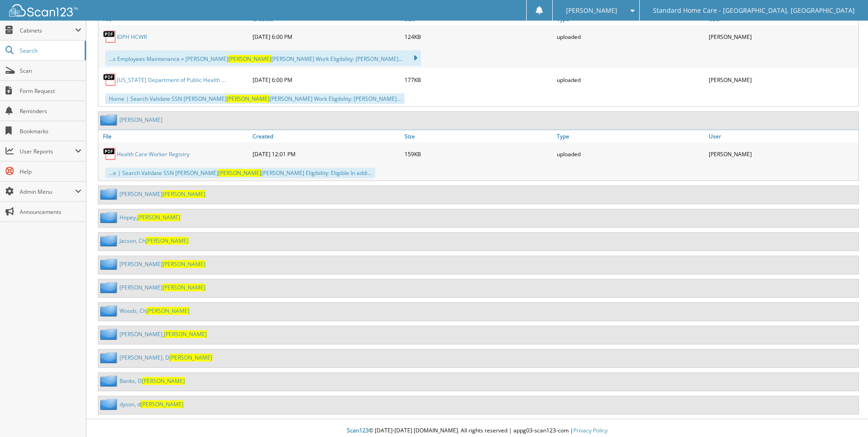 This screenshot has width=868, height=437. I want to click on div: 177KB, so click(478, 80).